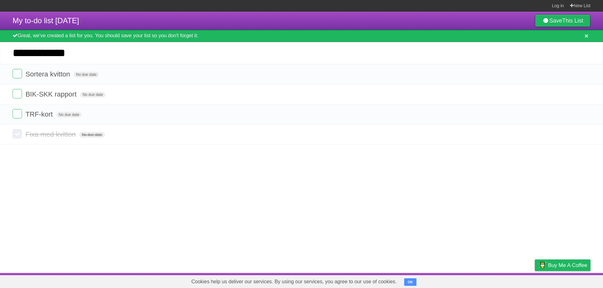 This screenshot has height=288, width=603. What do you see at coordinates (567, 266) in the screenshot?
I see `span: Buy me a coffee` at bounding box center [567, 266].